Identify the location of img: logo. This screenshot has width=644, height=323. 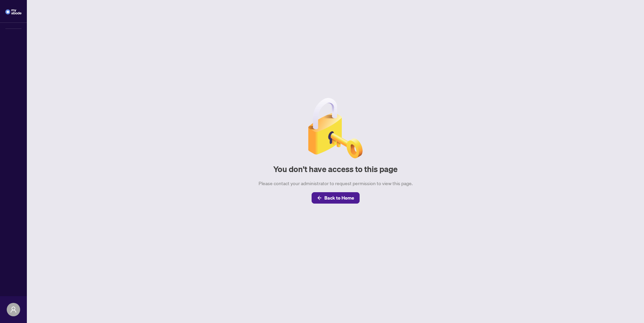
(13, 12).